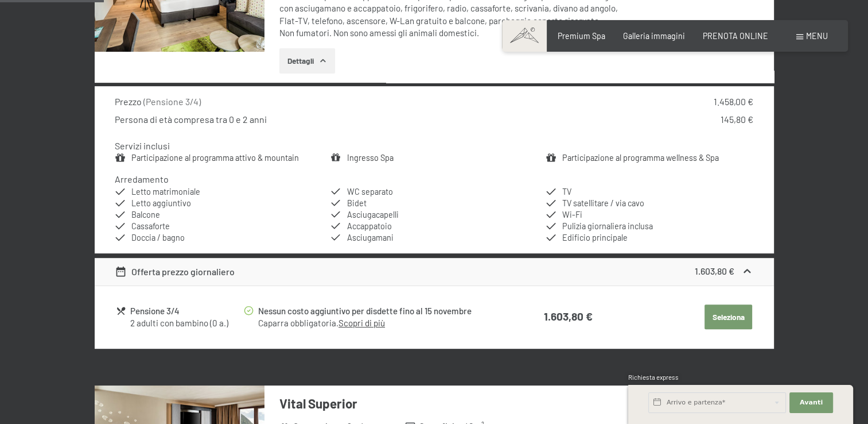  What do you see at coordinates (582, 35) in the screenshot?
I see `span: Premium Spa` at bounding box center [582, 35].